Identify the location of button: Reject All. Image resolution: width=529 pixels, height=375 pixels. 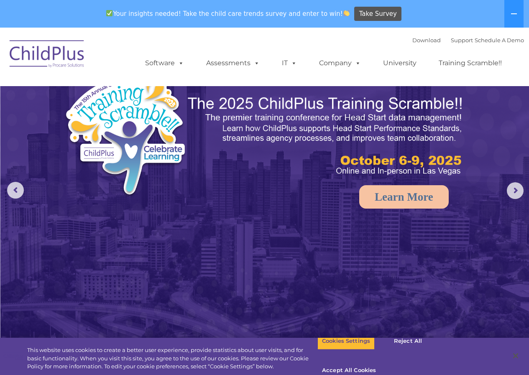
(407, 341).